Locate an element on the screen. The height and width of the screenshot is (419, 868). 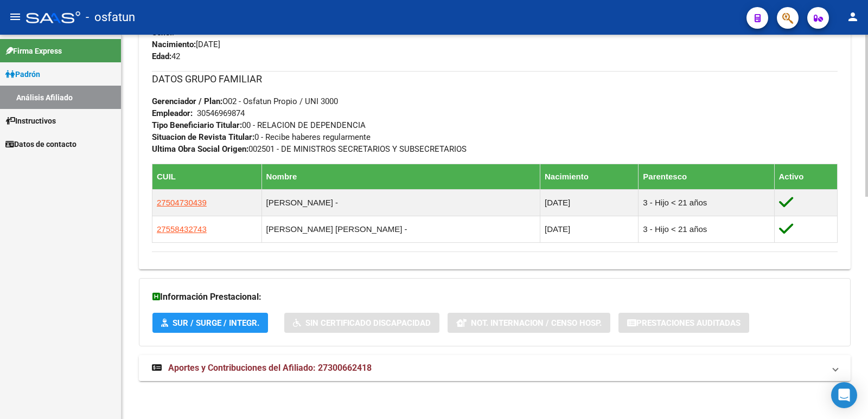
span: 0 - Recibe haberes regularmente is located at coordinates (261, 137).